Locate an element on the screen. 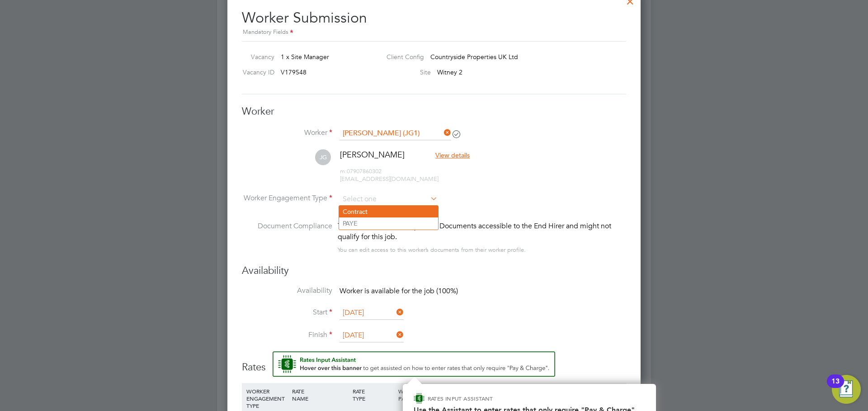 The height and width of the screenshot is (411, 868). span: JG is located at coordinates (323, 157).